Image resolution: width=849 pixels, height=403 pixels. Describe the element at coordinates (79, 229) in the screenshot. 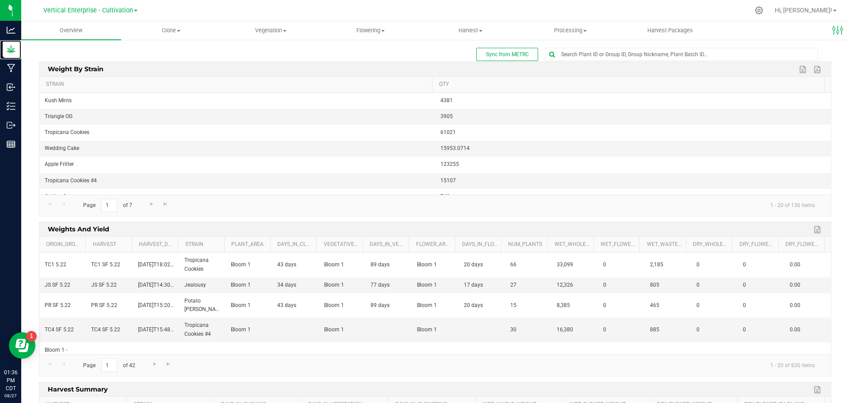

I see `span: Weights and Yield` at that location.